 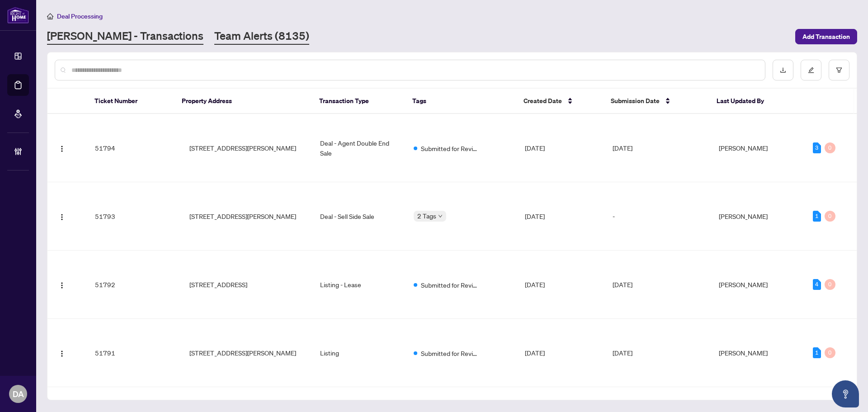 What do you see at coordinates (359, 353) in the screenshot?
I see `td: Listing` at bounding box center [359, 353].